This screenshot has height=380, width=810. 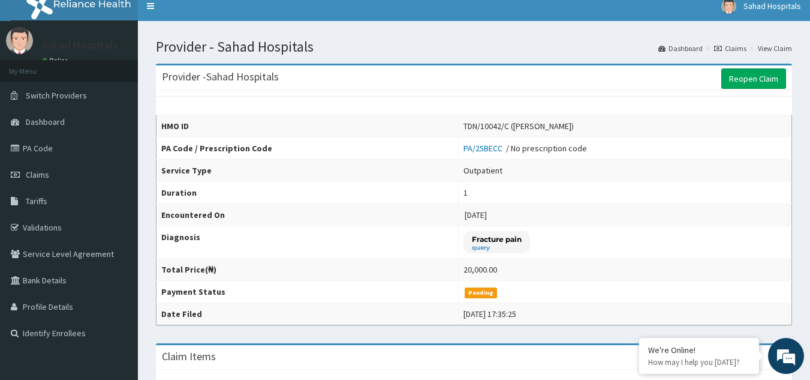 What do you see at coordinates (496, 239) in the screenshot?
I see `p: Fracture pain` at bounding box center [496, 239].